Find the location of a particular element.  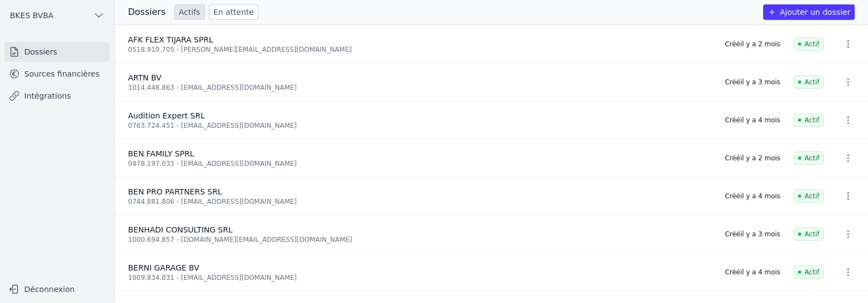

span: BEN PRO PARTNERS SRL is located at coordinates (175, 192).